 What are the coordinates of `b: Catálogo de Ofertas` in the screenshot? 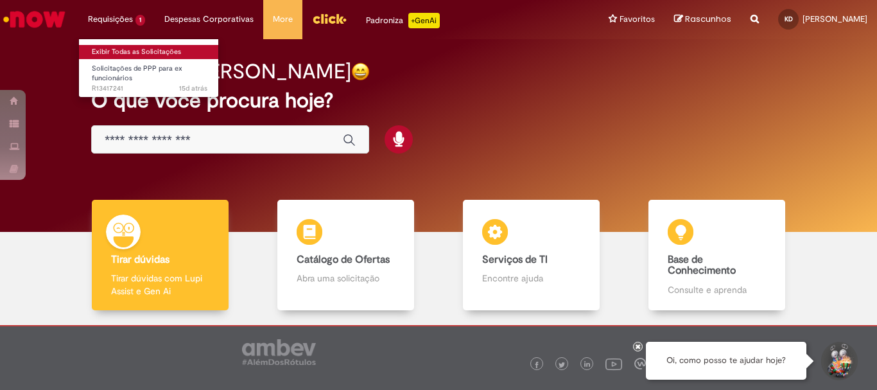 It's located at (343, 259).